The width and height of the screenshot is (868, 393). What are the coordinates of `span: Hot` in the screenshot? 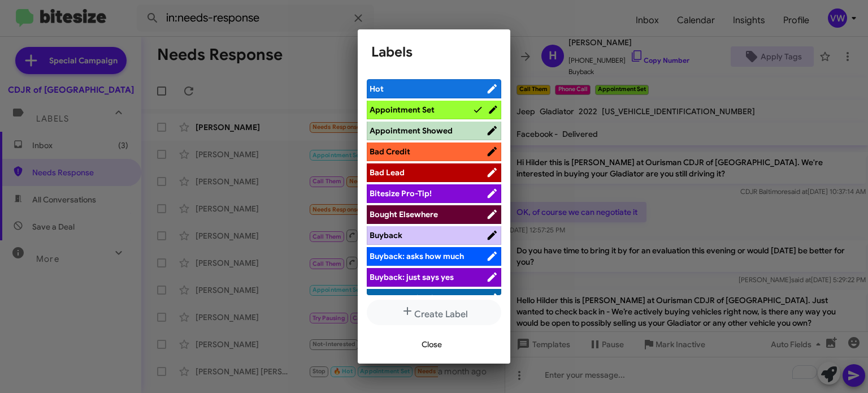 It's located at (377, 88).